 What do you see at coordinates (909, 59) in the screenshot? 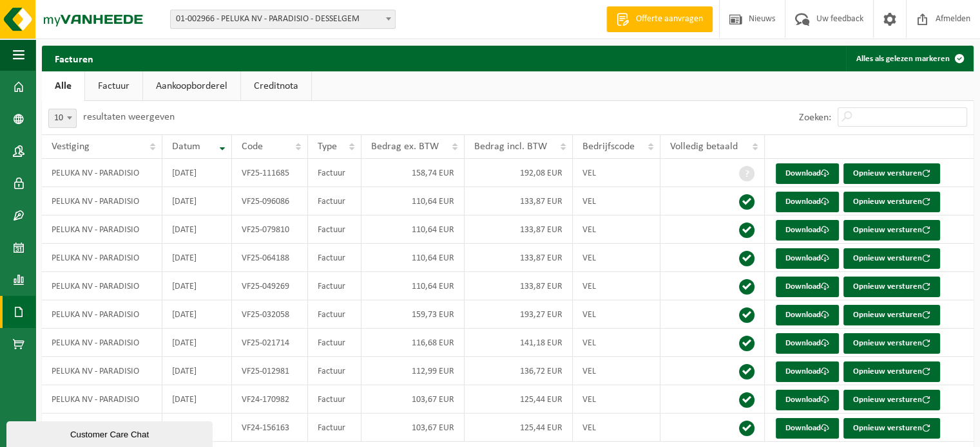
I see `button: Alles als gelezen markeren` at bounding box center [909, 59].